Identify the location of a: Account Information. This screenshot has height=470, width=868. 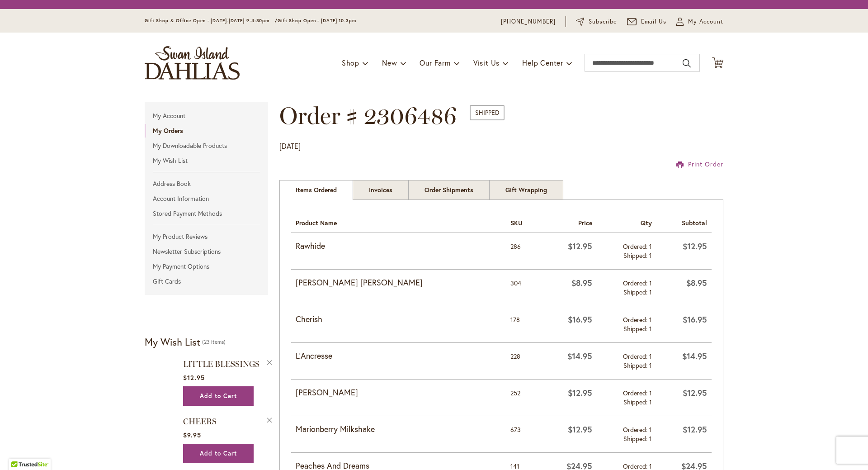
(206, 199).